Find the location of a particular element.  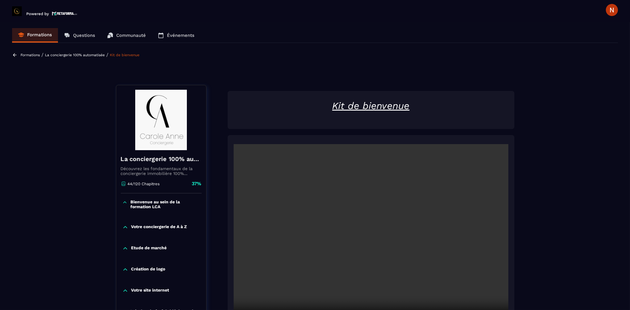

p: Questions is located at coordinates (84, 35).